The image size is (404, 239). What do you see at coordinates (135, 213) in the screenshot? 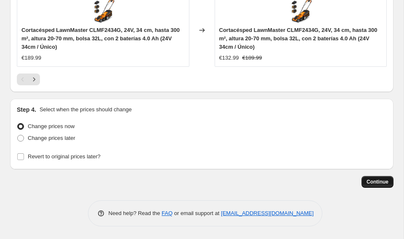
I see `span: Need help? Read the` at bounding box center [135, 213].